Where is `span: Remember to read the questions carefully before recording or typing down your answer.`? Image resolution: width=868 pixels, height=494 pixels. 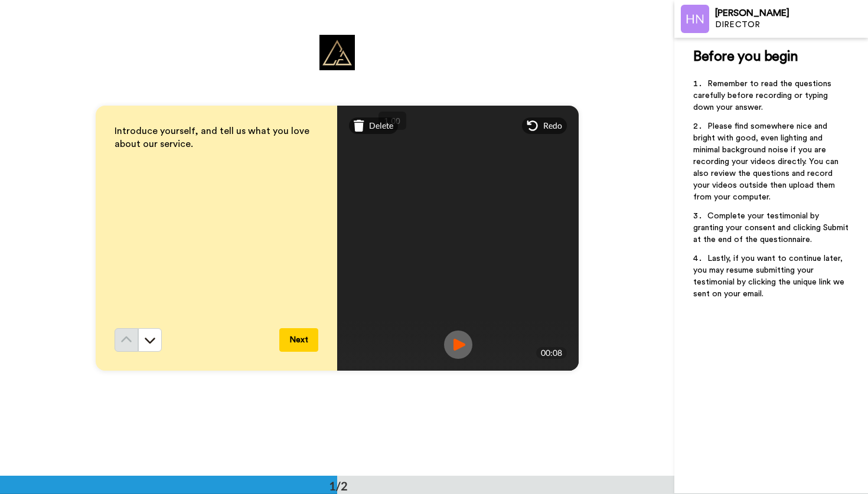 span: Remember to read the questions carefully before recording or typing down your answer. is located at coordinates (764, 96).